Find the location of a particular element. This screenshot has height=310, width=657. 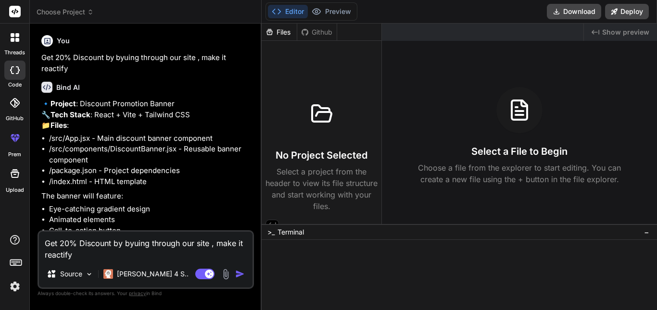

button: Preview is located at coordinates (331, 12).